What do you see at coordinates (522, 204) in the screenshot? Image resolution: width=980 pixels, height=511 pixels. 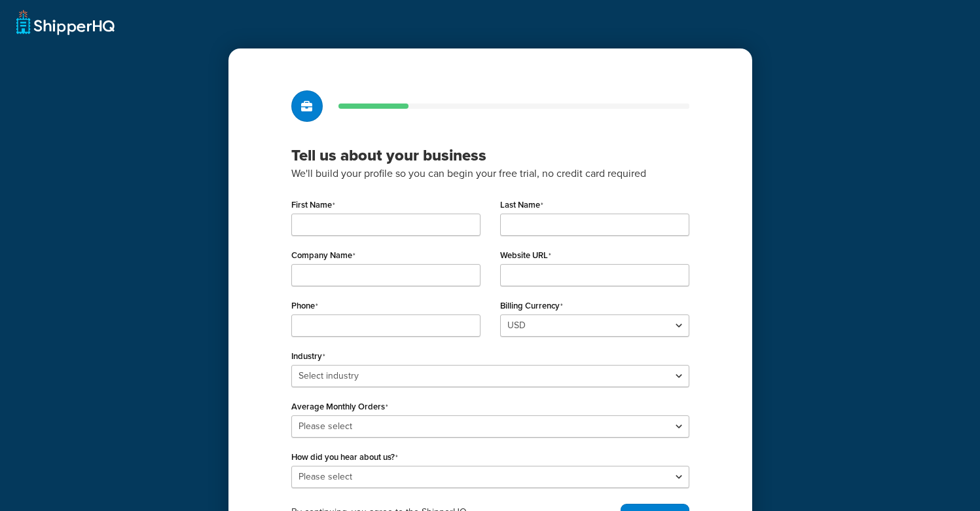 I see `label: Last Name` at bounding box center [522, 204].